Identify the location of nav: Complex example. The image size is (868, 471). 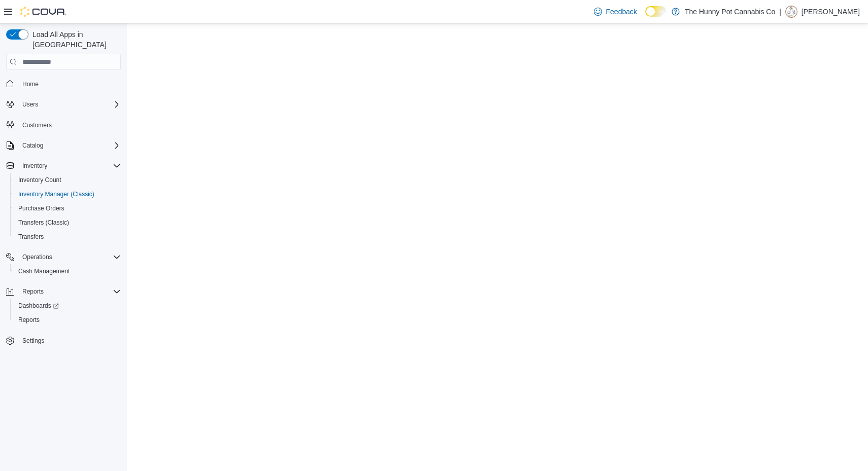
(63, 223).